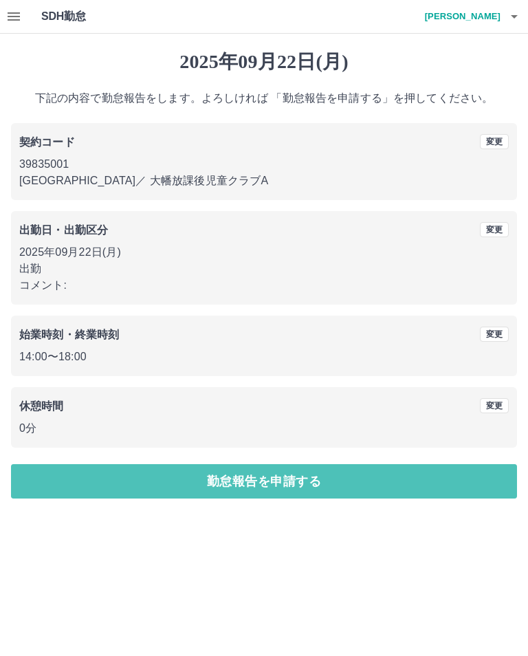 Image resolution: width=528 pixels, height=656 pixels. I want to click on p: 下記の内容で勤怠報告をします。よろしければ 「勤怠報告を申請する」を押してください。, so click(264, 98).